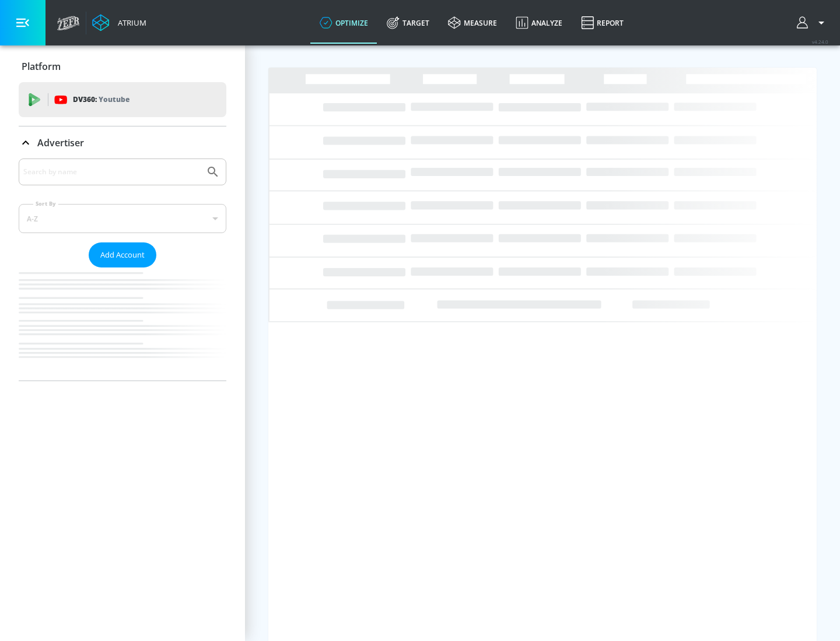 This screenshot has height=641, width=840. I want to click on button: Add Account, so click(123, 255).